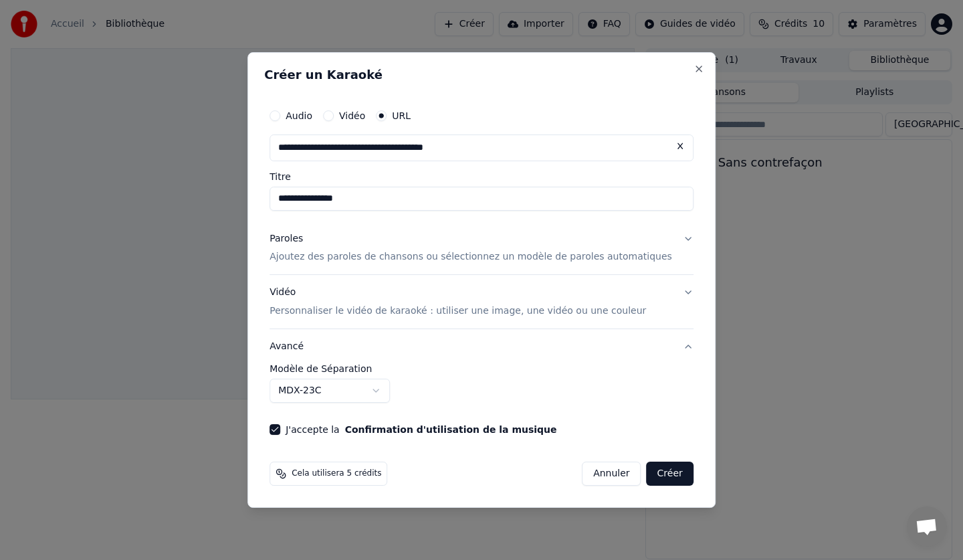 Image resolution: width=963 pixels, height=560 pixels. What do you see at coordinates (481, 346) in the screenshot?
I see `button: Avancé` at bounding box center [481, 346].